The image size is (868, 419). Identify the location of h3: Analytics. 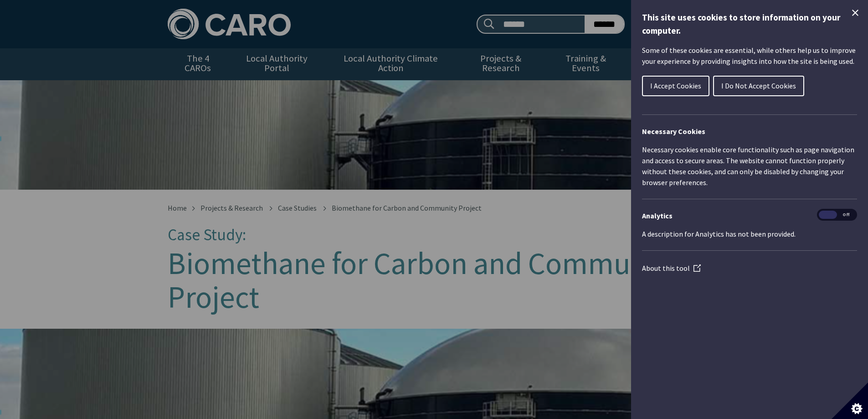
(749, 216).